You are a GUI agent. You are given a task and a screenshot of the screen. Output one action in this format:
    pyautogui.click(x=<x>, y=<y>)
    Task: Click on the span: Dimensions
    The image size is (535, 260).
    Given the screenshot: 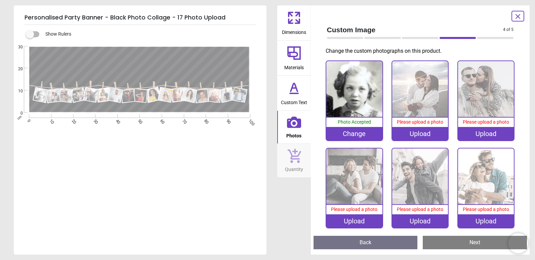 What is the action you would take?
    pyautogui.click(x=294, y=31)
    